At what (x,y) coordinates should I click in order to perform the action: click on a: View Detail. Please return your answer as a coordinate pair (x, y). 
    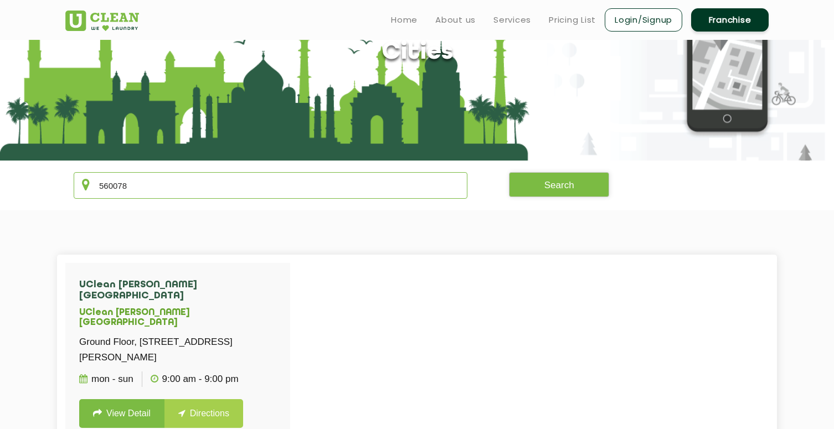
    Looking at the image, I should click on (122, 414).